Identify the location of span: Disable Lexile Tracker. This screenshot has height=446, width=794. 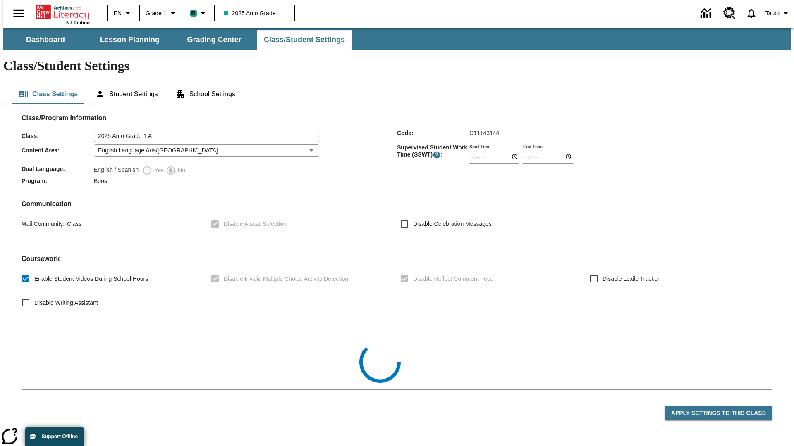
(631, 279).